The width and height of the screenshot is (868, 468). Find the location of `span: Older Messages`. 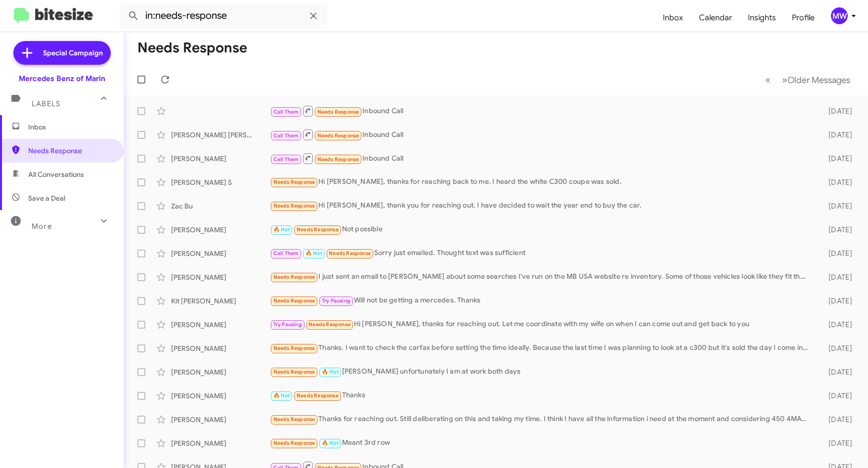

span: Older Messages is located at coordinates (819, 80).